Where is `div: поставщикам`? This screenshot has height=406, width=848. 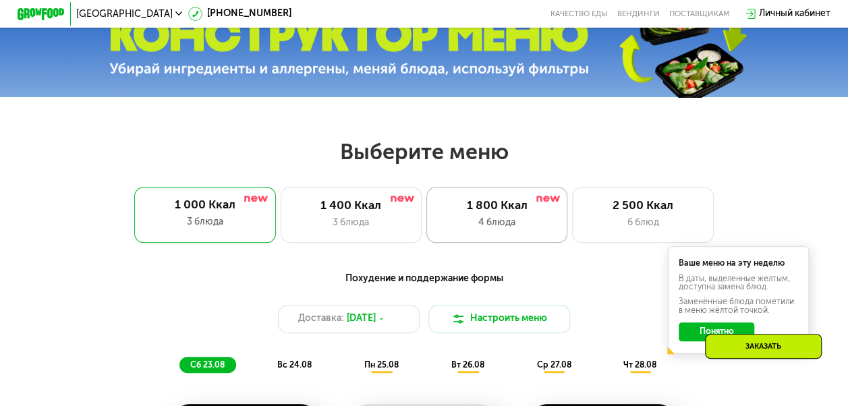
div: поставщикам is located at coordinates (700, 14).